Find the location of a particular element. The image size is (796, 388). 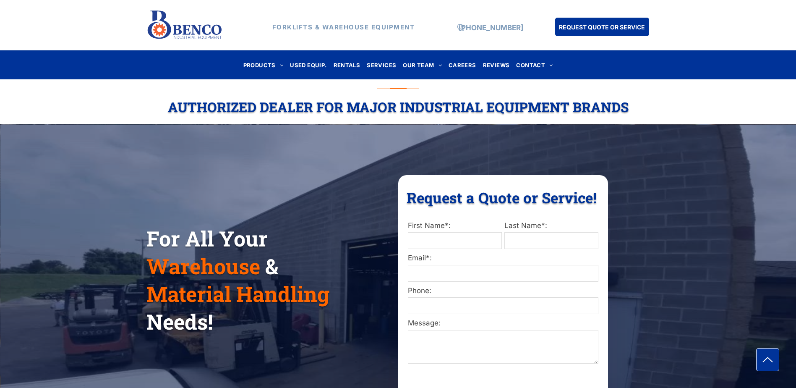

strong: FORKLIFTS & WAREHOUSE EQUIPMENT is located at coordinates (344, 27).